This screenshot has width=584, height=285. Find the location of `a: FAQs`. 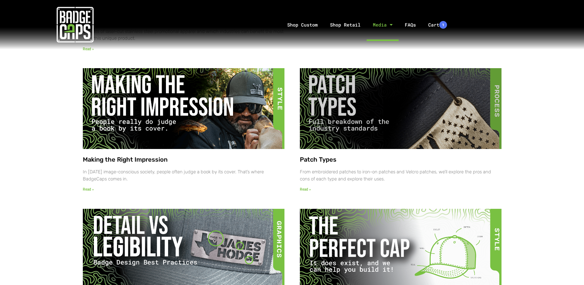

a: FAQs is located at coordinates (411, 25).